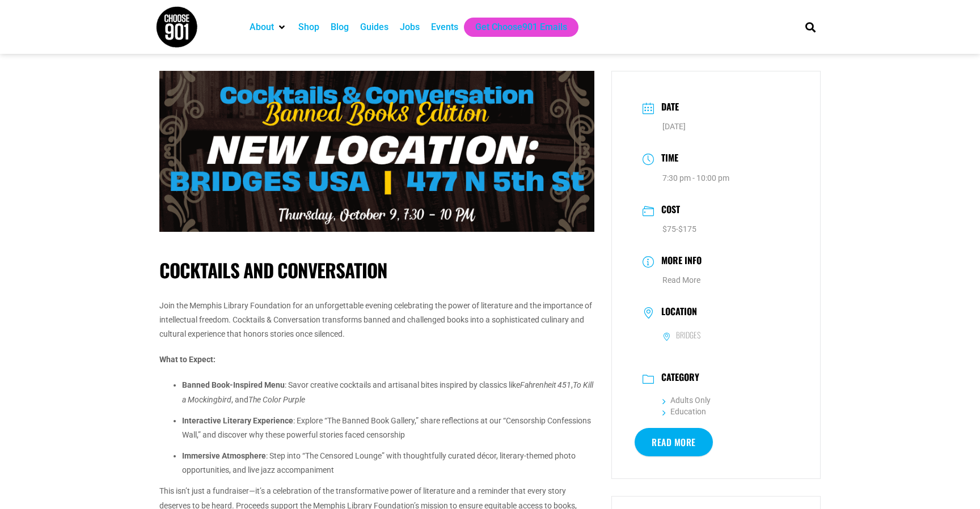 This screenshot has height=509, width=980. I want to click on h3: Date, so click(667, 108).